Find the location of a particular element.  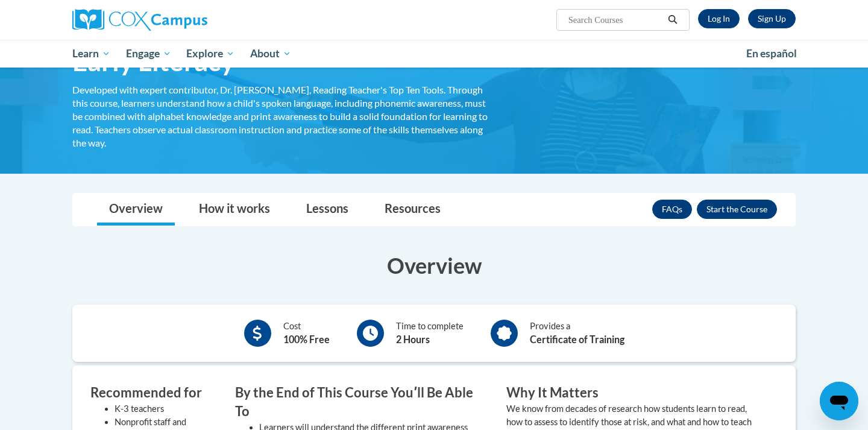

a: Cox Campus is located at coordinates (187, 20).